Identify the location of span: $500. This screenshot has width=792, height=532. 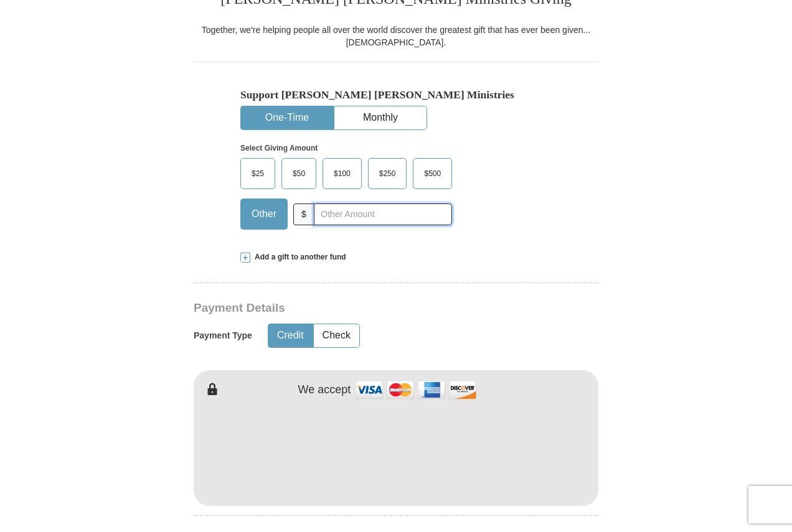
(433, 174).